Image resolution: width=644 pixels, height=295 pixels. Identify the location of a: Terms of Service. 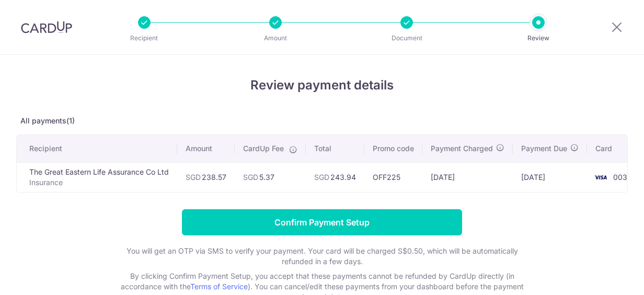
(219, 286).